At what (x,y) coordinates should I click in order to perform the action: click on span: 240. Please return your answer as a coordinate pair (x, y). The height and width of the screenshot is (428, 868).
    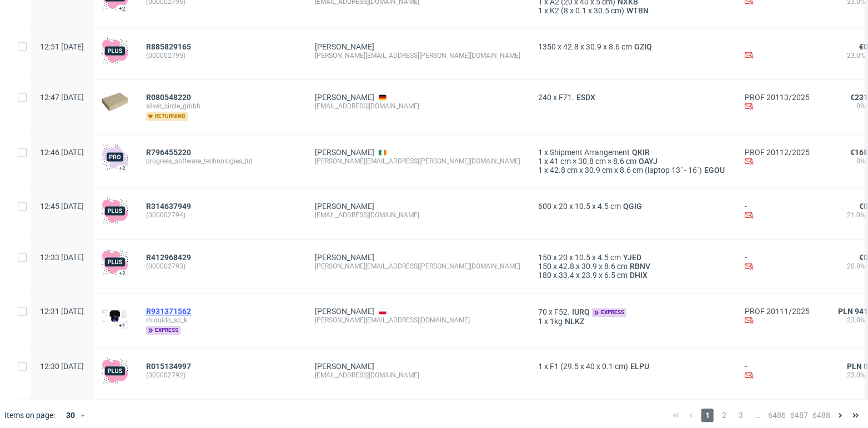
    Looking at the image, I should click on (545, 97).